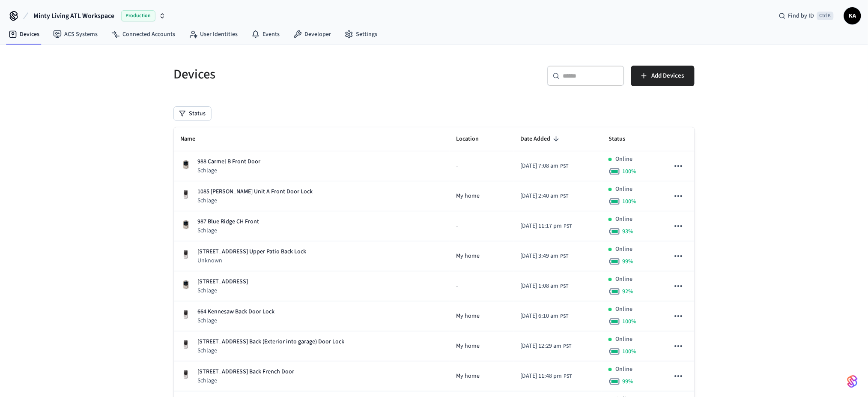  I want to click on span: Name, so click(194, 139).